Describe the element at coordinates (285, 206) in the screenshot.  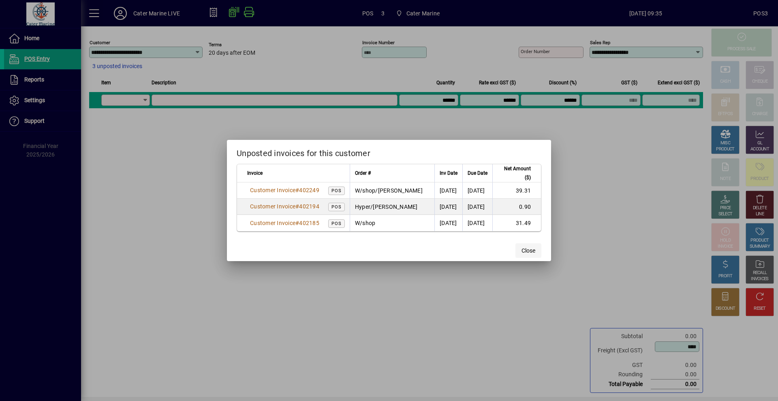
I see `a: Customer Invoice#402194` at that location.